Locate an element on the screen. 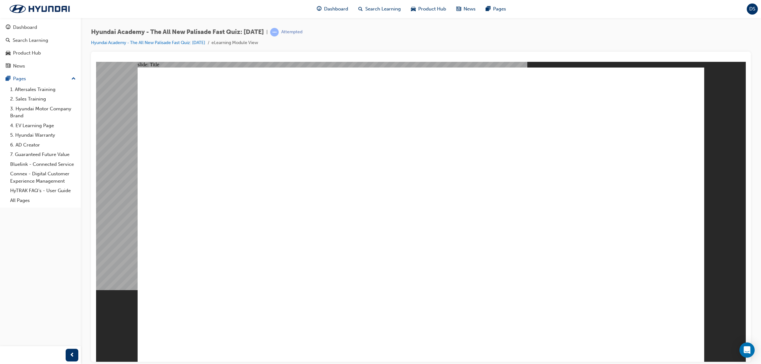 The image size is (761, 364). a: Search Learning is located at coordinates (40, 40).